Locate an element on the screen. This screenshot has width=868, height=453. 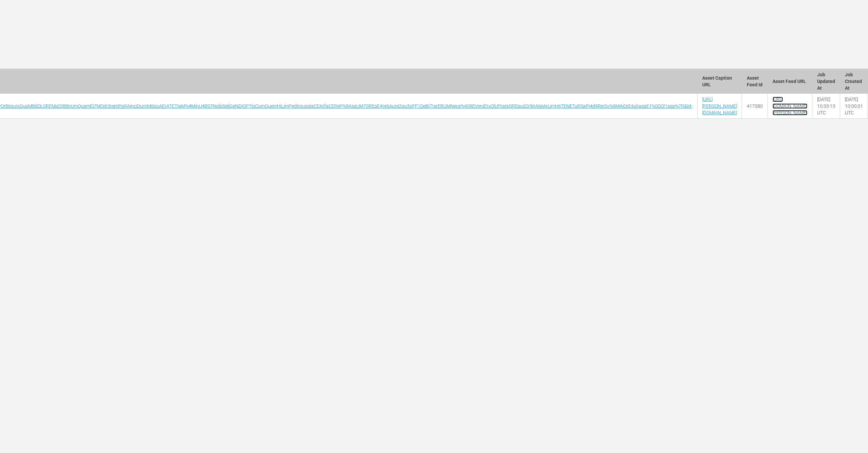
th: Job Created At is located at coordinates (854, 81).